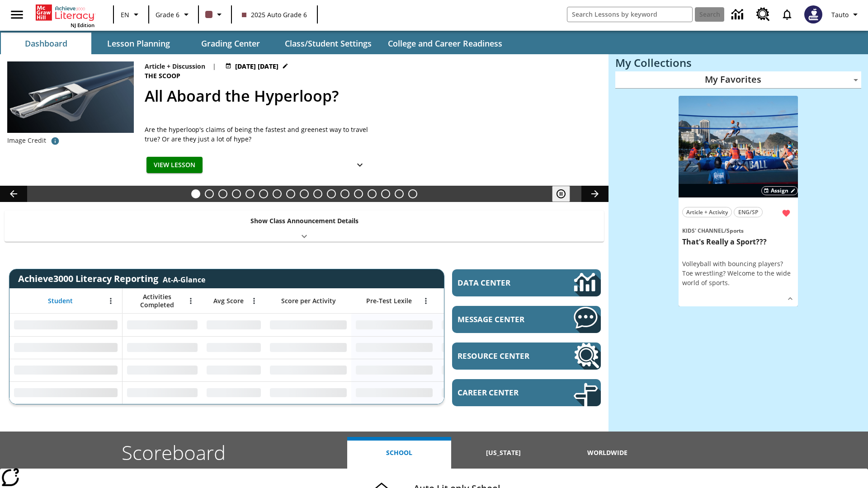  What do you see at coordinates (250, 194) in the screenshot?
I see `button: Slide 5 The Last Homesteaders` at bounding box center [250, 194].